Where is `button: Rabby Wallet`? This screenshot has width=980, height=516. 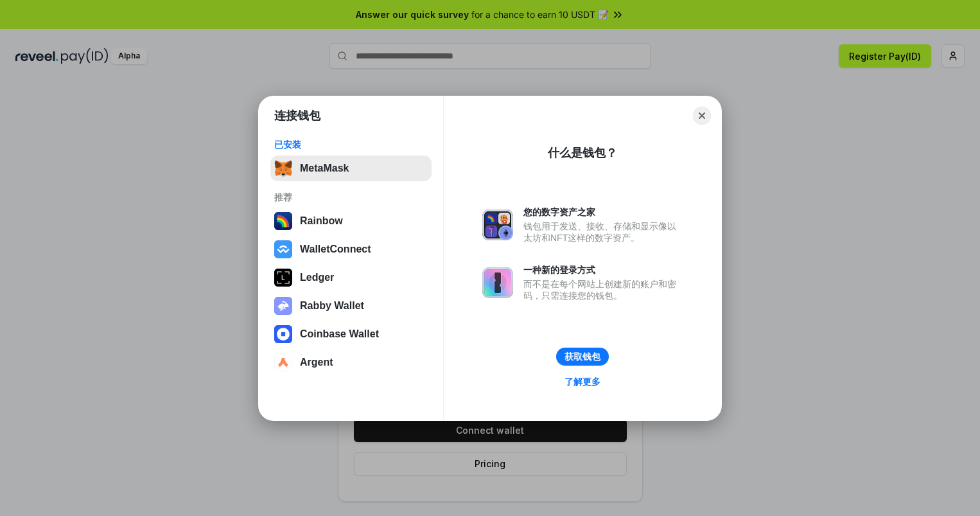 button: Rabby Wallet is located at coordinates (351, 306).